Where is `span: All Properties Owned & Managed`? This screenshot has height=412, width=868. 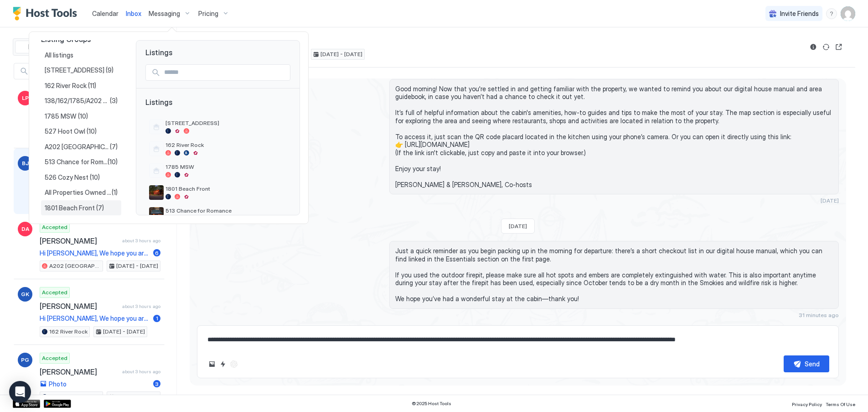
span: All Properties Owned & Managed is located at coordinates (78, 192).